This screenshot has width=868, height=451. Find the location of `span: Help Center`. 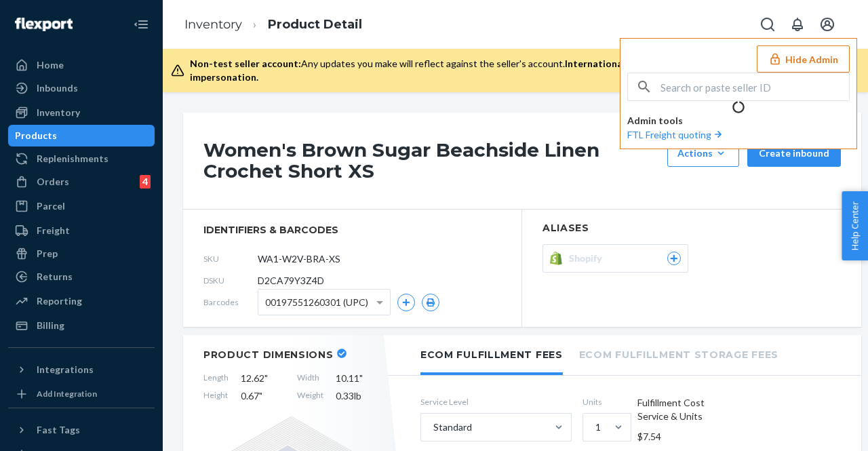

span: Help Center is located at coordinates (854, 226).